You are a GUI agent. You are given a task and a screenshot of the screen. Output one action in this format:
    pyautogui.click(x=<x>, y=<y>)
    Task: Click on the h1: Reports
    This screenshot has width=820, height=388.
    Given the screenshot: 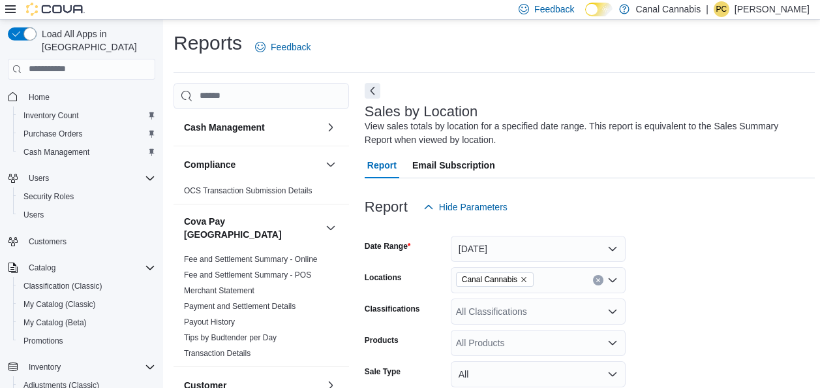 What is the action you would take?
    pyautogui.click(x=207, y=43)
    